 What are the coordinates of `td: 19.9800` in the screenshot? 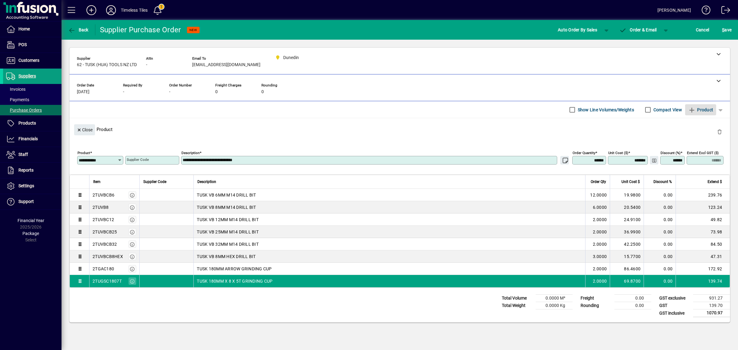 It's located at (627, 195).